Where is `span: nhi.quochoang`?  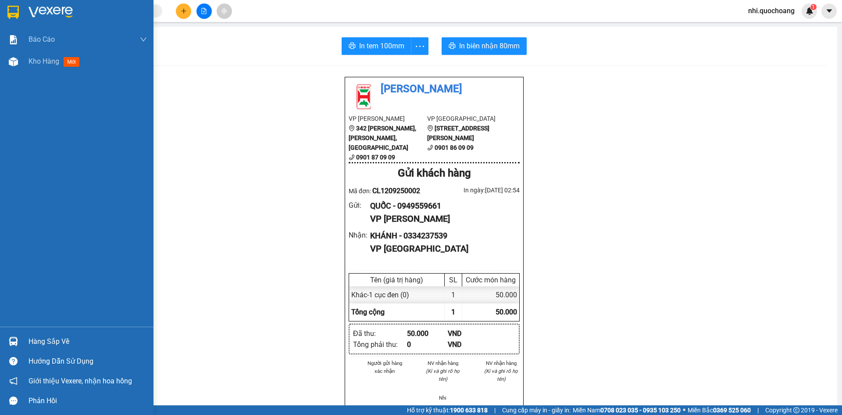
span: nhi.quochoang is located at coordinates (772, 11).